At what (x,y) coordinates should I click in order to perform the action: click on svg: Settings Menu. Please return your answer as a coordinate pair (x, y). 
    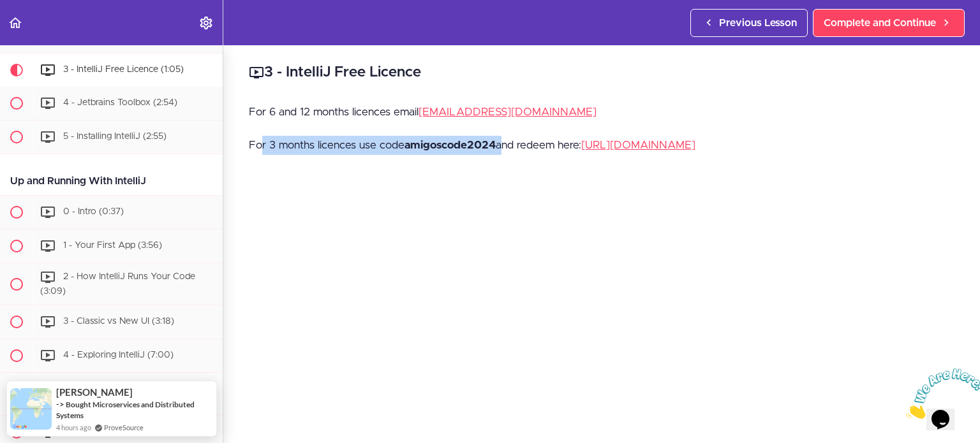
    Looking at the image, I should click on (206, 23).